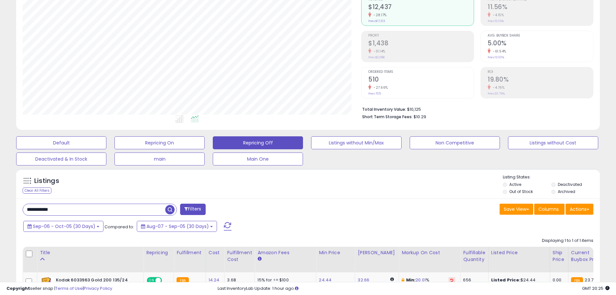 The image size is (616, 295). What do you see at coordinates (61, 159) in the screenshot?
I see `button: Deactivated & In Stock` at bounding box center [61, 159].